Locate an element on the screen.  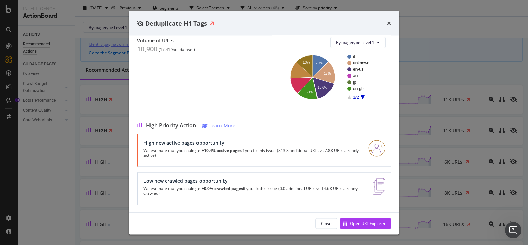
span: By: pagetype Level 1 is located at coordinates (355, 43).